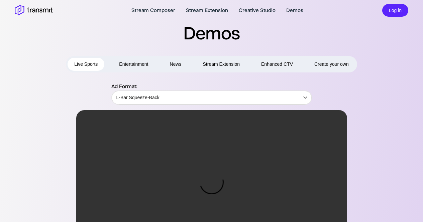  I want to click on button: News, so click(175, 64).